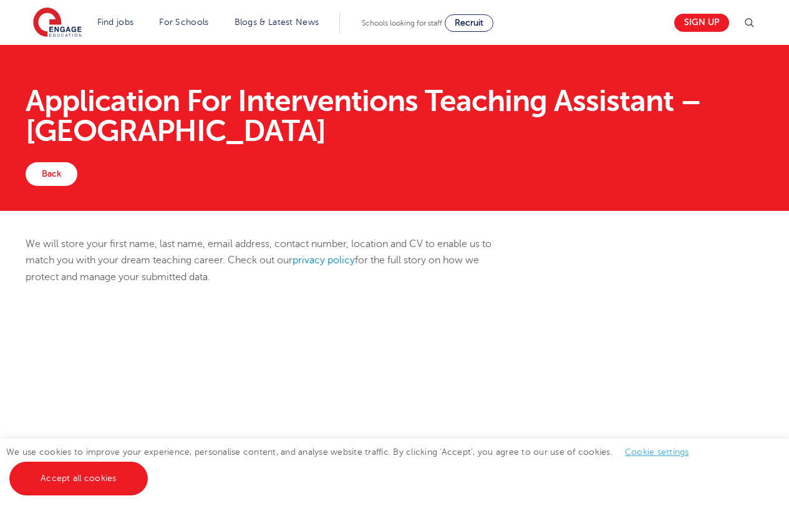  I want to click on span: We use cookies to improve your experience, personalise content, and analyse website traffic. By c..., so click(353, 464).